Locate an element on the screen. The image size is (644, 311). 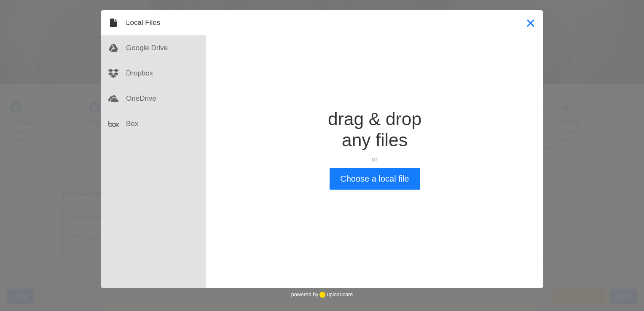
div: Google Drive is located at coordinates (153, 48).